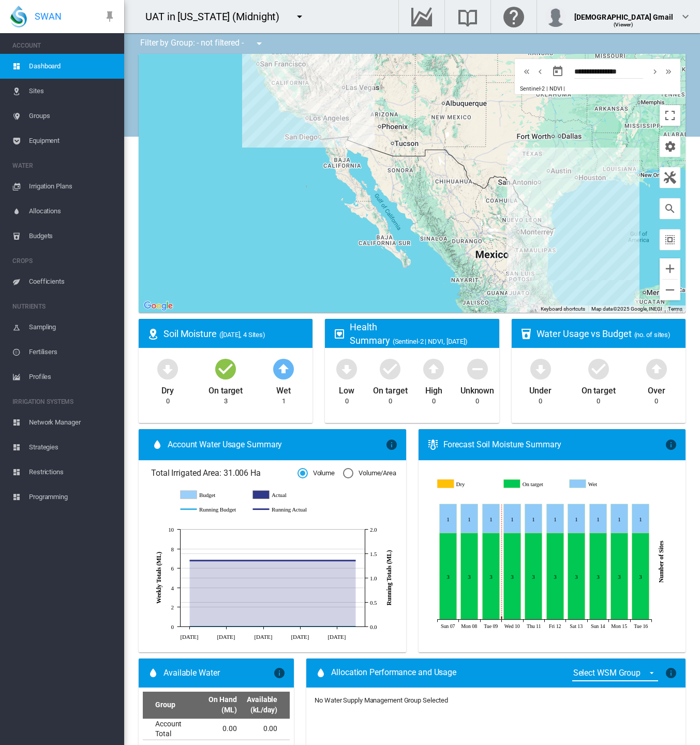 The image size is (700, 745). Describe the element at coordinates (576, 519) in the screenshot. I see `g: Wet Sep 13, 2025 1` at that location.